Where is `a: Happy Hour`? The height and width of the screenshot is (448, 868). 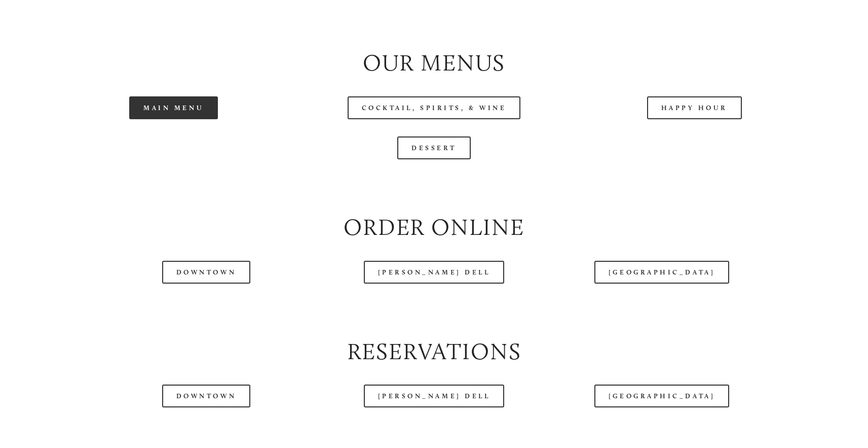
a: Happy Hour is located at coordinates (695, 108).